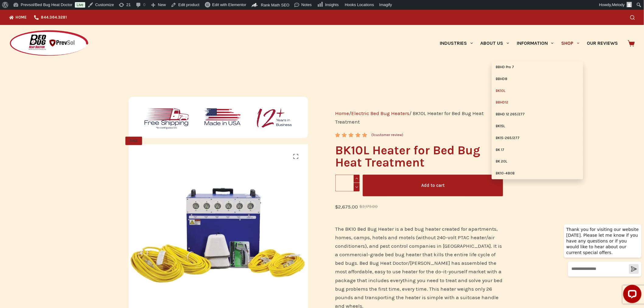 The width and height of the screenshot is (644, 308). I want to click on a: Our Reviews, so click(602, 43).